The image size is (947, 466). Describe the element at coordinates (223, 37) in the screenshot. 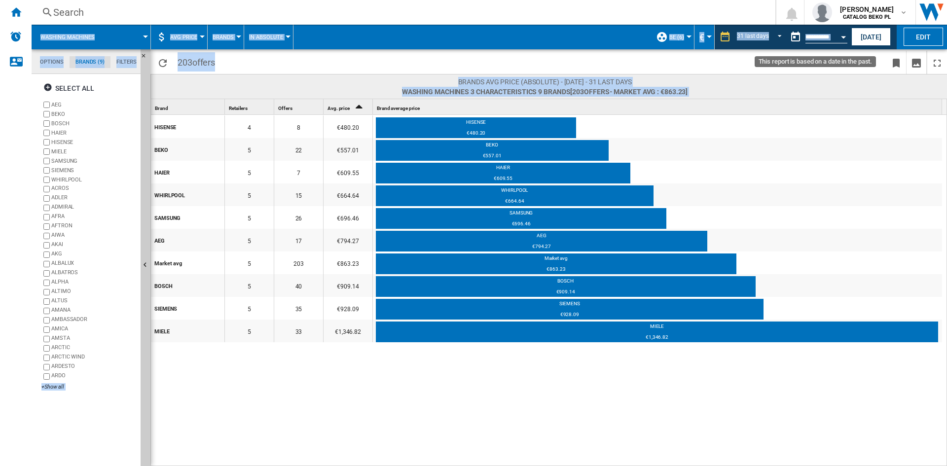

I see `span: Brands` at that location.